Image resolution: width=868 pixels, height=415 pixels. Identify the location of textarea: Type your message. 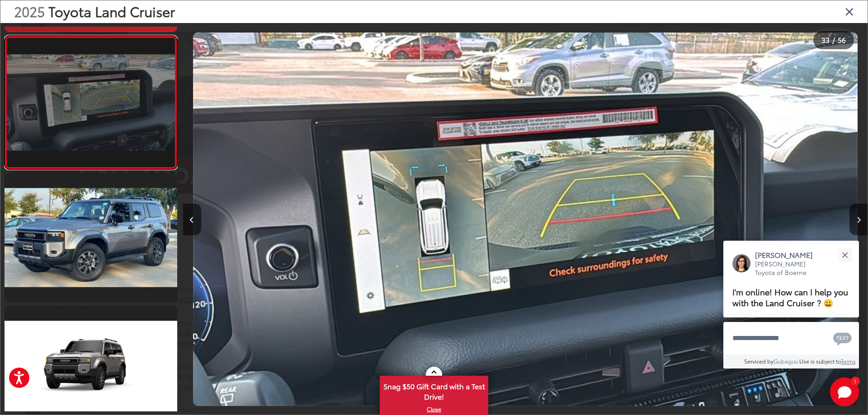
(791, 338).